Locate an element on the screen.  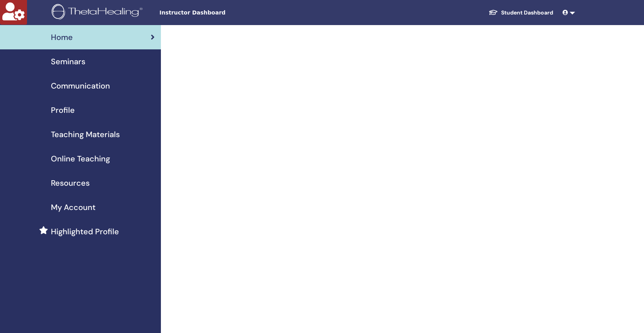
span: Resources is located at coordinates (70, 183).